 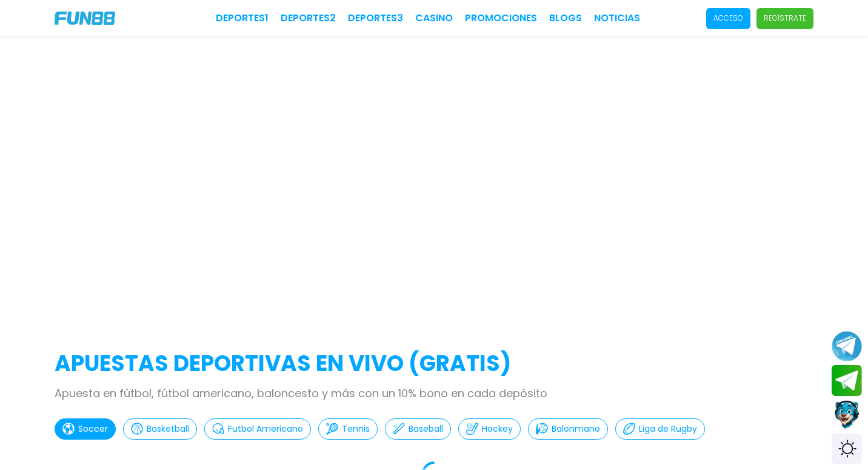 What do you see at coordinates (576, 428) in the screenshot?
I see `p: Balonmano` at bounding box center [576, 428].